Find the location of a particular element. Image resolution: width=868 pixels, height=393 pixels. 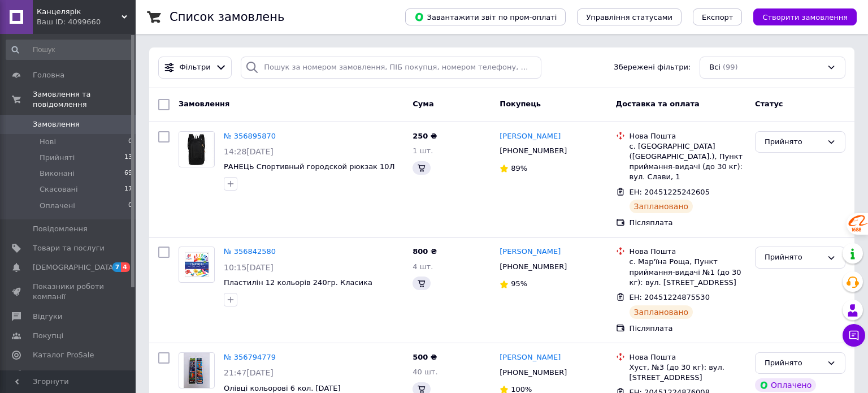

span: Замовлення та повідомлення is located at coordinates (84, 100).